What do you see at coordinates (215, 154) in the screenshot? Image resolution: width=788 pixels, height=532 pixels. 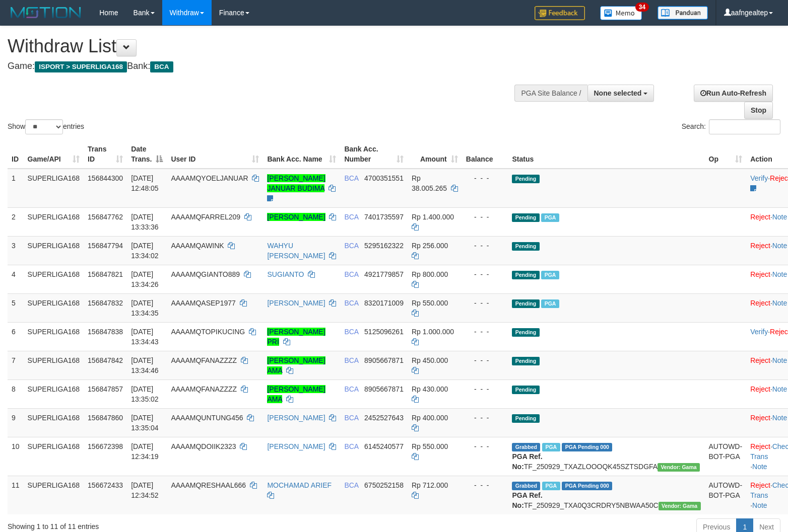 I see `th: User ID: activate to sort column ascending` at bounding box center [215, 154].